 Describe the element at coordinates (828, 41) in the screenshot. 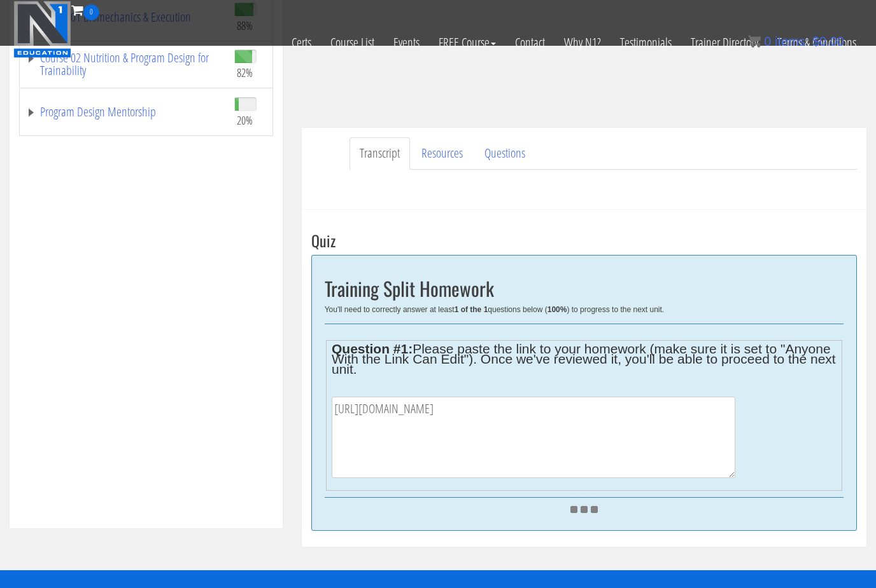

I see `bdi: 0.00` at that location.